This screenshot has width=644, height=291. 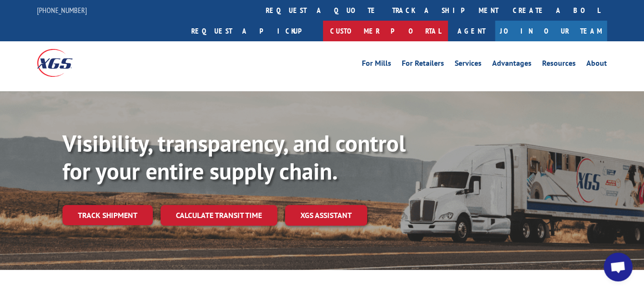 I want to click on a: Advantages, so click(x=512, y=65).